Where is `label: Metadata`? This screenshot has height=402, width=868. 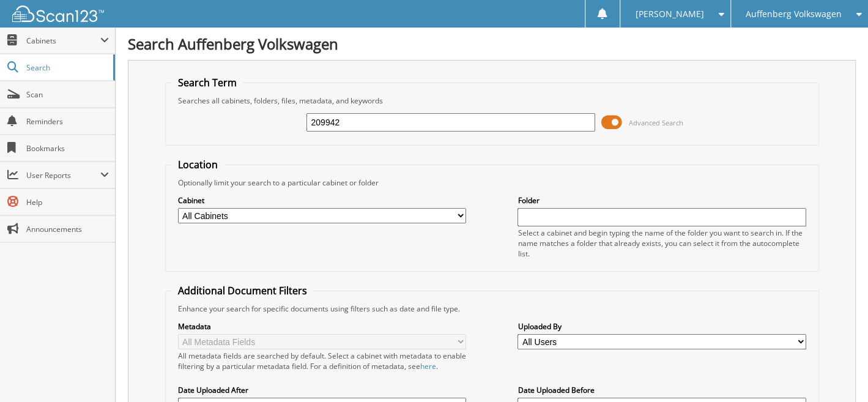
label: Metadata is located at coordinates (322, 326).